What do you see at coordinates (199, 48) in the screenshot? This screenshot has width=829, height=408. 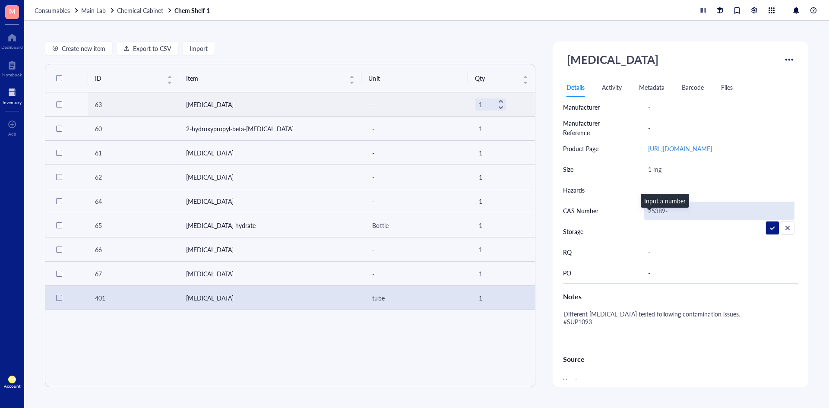 I see `button: Import` at bounding box center [199, 48].